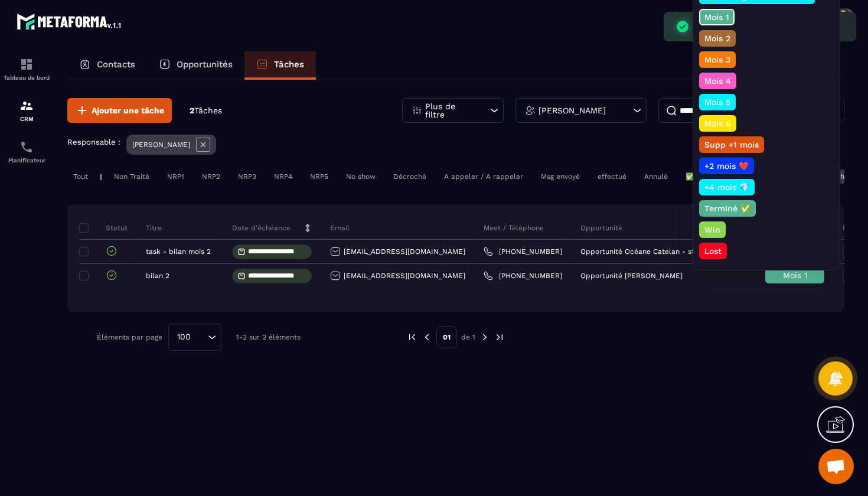 The image size is (868, 496). What do you see at coordinates (283, 177) in the screenshot?
I see `div: NRP4` at bounding box center [283, 177].